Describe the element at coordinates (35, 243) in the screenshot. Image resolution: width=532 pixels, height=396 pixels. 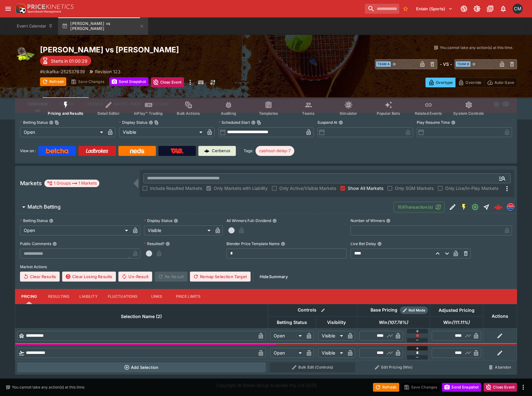
I see `p: Public Comments` at that location.